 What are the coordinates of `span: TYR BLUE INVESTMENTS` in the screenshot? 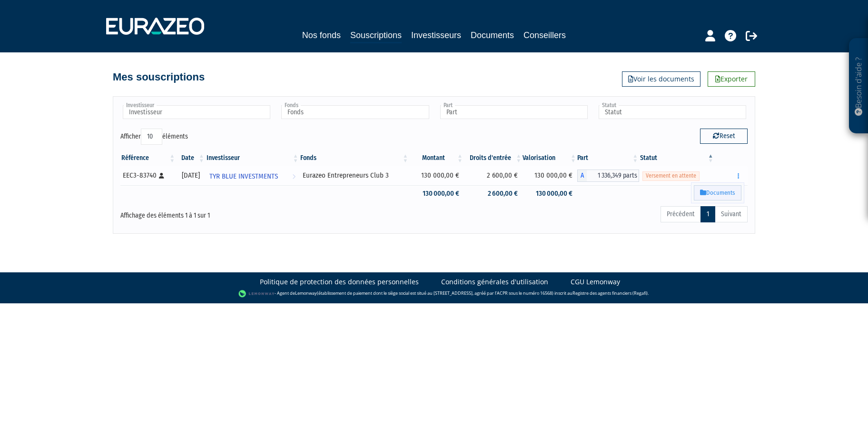 It's located at (243, 176).